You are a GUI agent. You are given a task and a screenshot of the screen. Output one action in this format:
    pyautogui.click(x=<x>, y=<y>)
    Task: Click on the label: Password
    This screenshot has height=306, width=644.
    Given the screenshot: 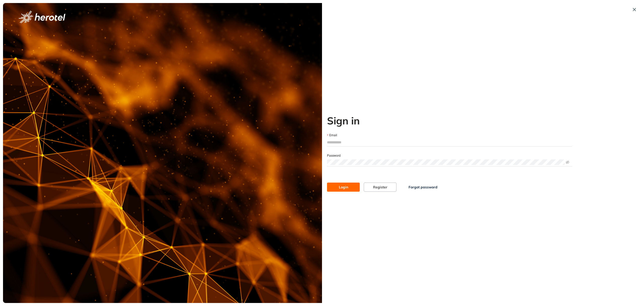 What is the action you would take?
    pyautogui.click(x=334, y=155)
    